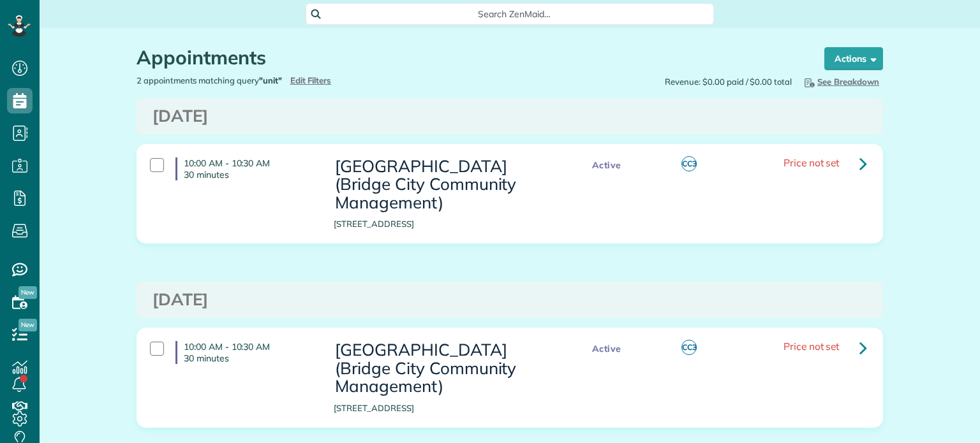 Image resolution: width=980 pixels, height=443 pixels. What do you see at coordinates (311, 81) in the screenshot?
I see `span: Edit Filters` at bounding box center [311, 81].